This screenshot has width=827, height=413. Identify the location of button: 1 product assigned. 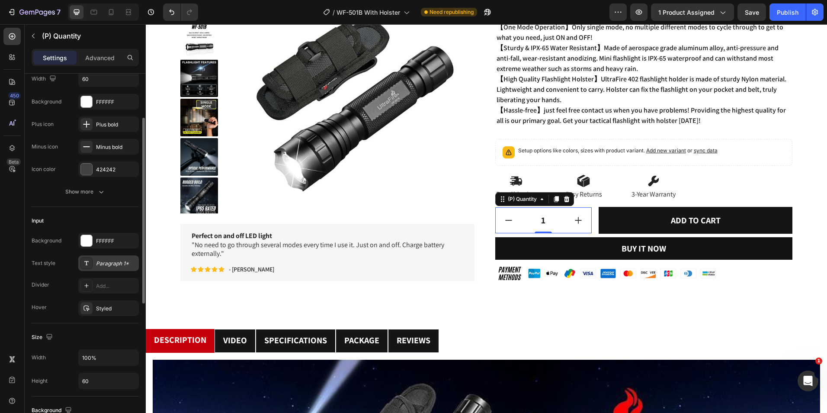
(693, 12).